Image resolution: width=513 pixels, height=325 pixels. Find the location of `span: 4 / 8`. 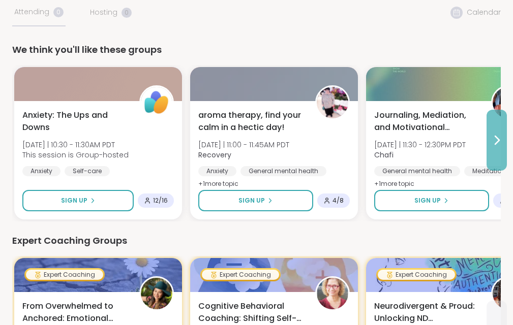

span: 4 / 8 is located at coordinates (338, 201).